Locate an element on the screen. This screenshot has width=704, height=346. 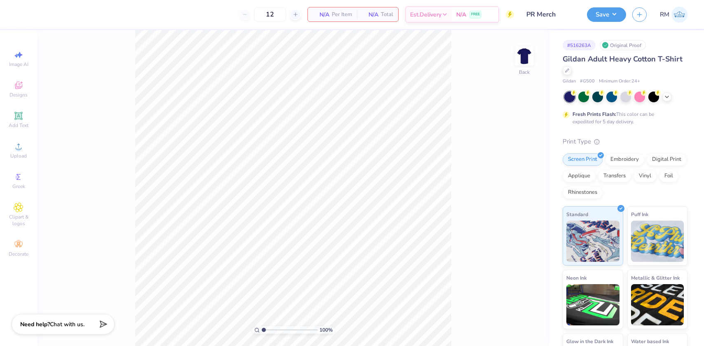
span: Decorate is located at coordinates (19, 254).